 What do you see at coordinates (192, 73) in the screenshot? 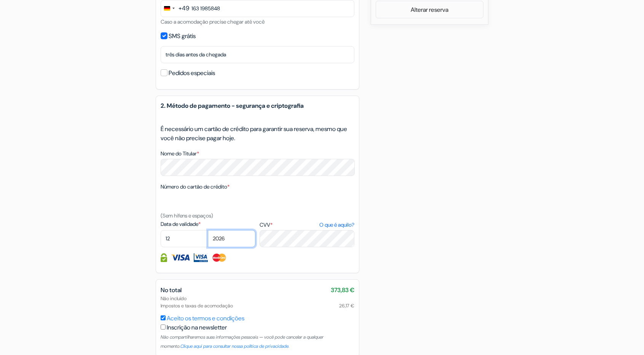
I see `font: Pedidos especiais` at bounding box center [192, 73].